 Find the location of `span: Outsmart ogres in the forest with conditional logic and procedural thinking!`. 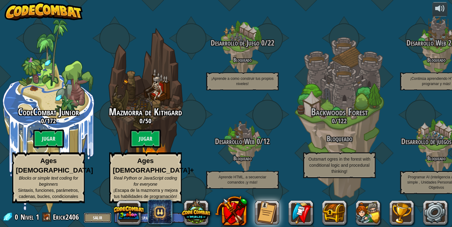

span: Outsmart ogres in the forest with conditional logic and procedural thinking! is located at coordinates (339, 165).